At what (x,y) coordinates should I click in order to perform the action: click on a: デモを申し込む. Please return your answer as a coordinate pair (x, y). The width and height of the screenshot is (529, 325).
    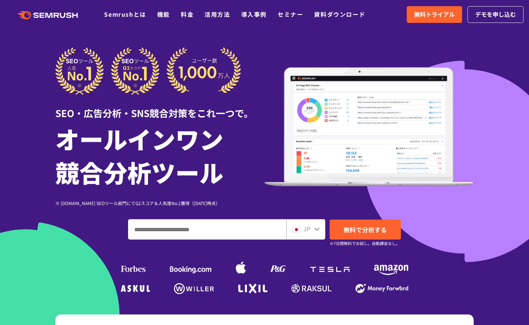
    Looking at the image, I should click on (495, 15).